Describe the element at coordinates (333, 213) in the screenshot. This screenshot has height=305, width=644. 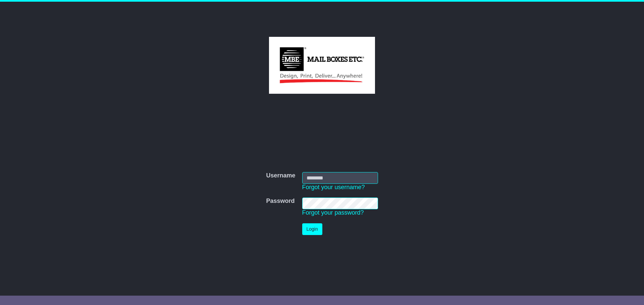
I see `a: Forgot your password?` at that location.